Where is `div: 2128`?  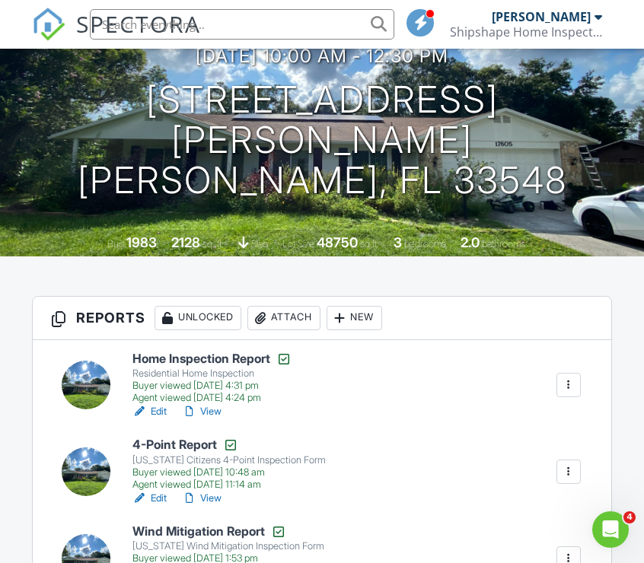
div: 2128 is located at coordinates (186, 242).